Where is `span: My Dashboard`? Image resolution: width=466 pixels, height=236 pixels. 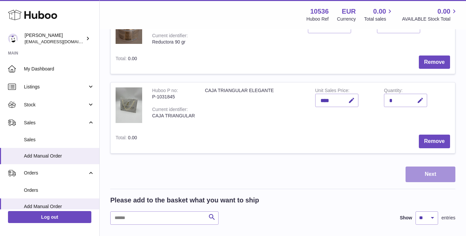
span: My Dashboard is located at coordinates (59, 69).